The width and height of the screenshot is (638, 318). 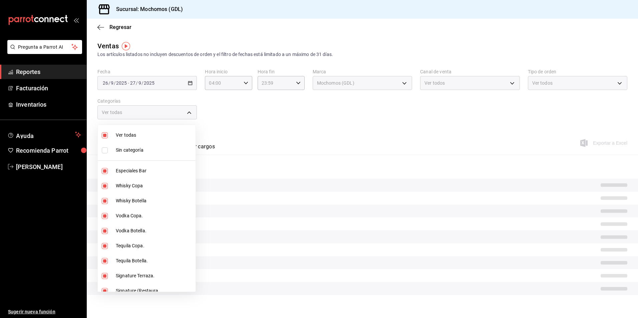 What do you see at coordinates (154, 186) in the screenshot?
I see `span: Whisky Copa` at bounding box center [154, 186].